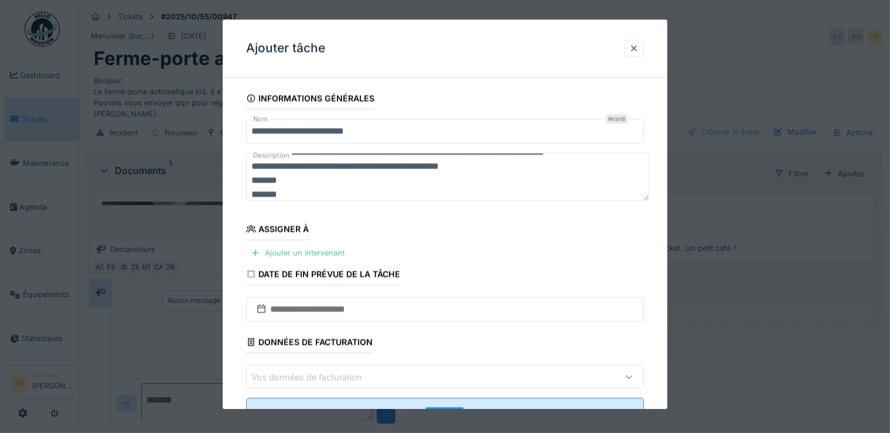  Describe the element at coordinates (309, 344) in the screenshot. I see `div: Données de facturation` at that location.